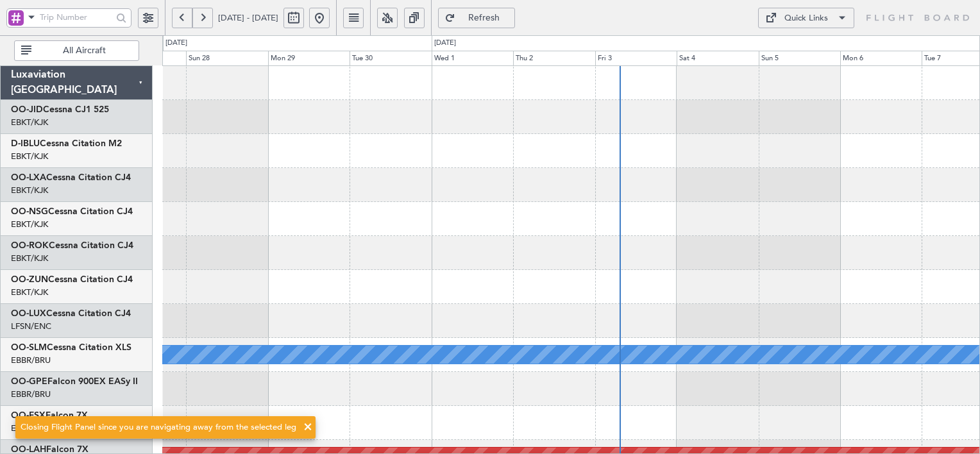  What do you see at coordinates (66, 144) in the screenshot?
I see `a: D-IBLUCessna Citation M2` at bounding box center [66, 144].